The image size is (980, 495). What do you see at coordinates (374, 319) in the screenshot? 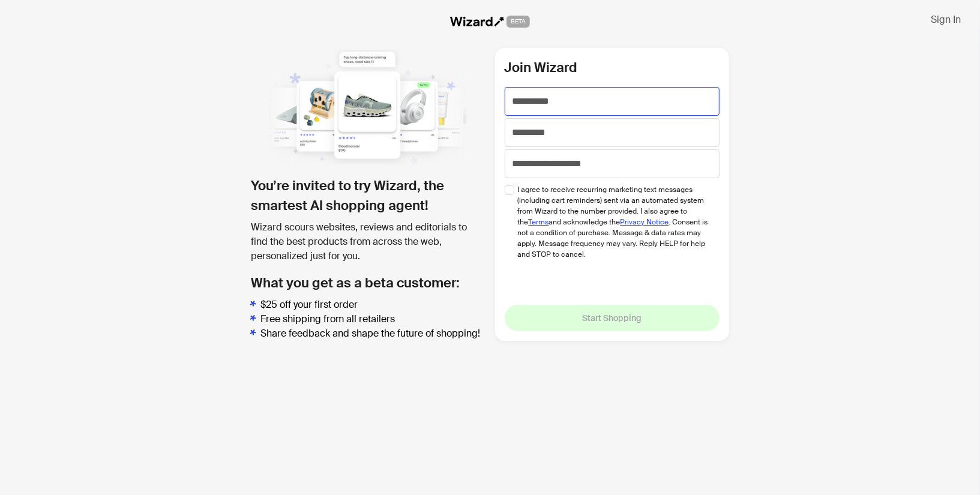
I see `li: Free shipping from all retailers` at bounding box center [374, 319].